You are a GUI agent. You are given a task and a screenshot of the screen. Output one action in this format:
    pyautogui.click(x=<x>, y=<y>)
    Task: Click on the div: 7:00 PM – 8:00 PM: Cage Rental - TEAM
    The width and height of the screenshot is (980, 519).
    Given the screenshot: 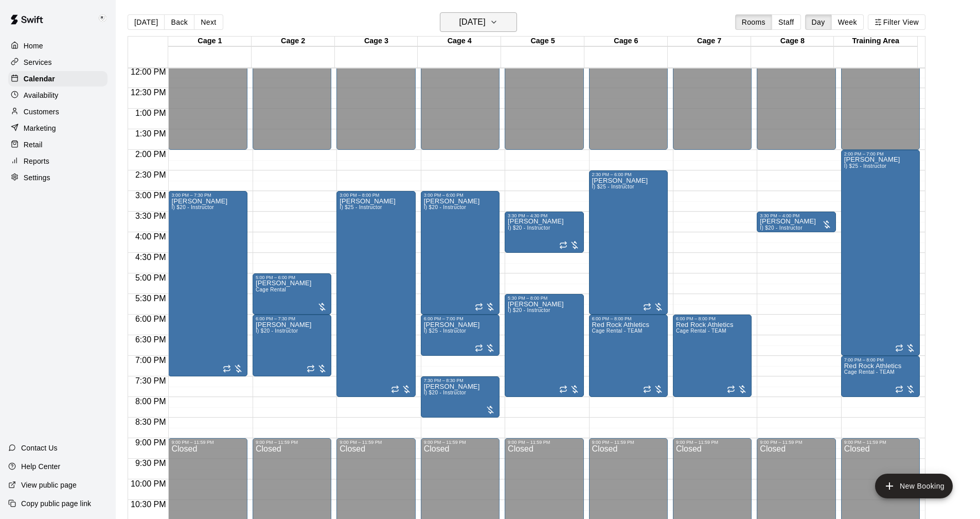 What is the action you would take?
    pyautogui.click(x=880, y=376)
    